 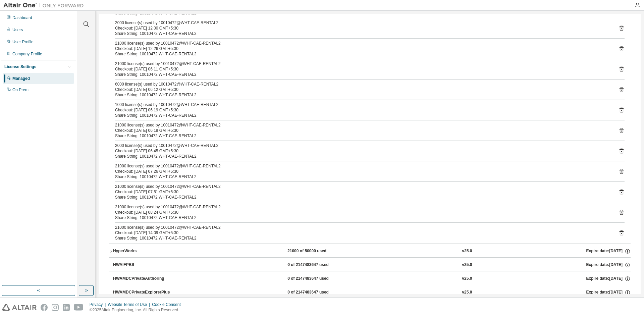 I want to click on img: Altair One, so click(x=45, y=6).